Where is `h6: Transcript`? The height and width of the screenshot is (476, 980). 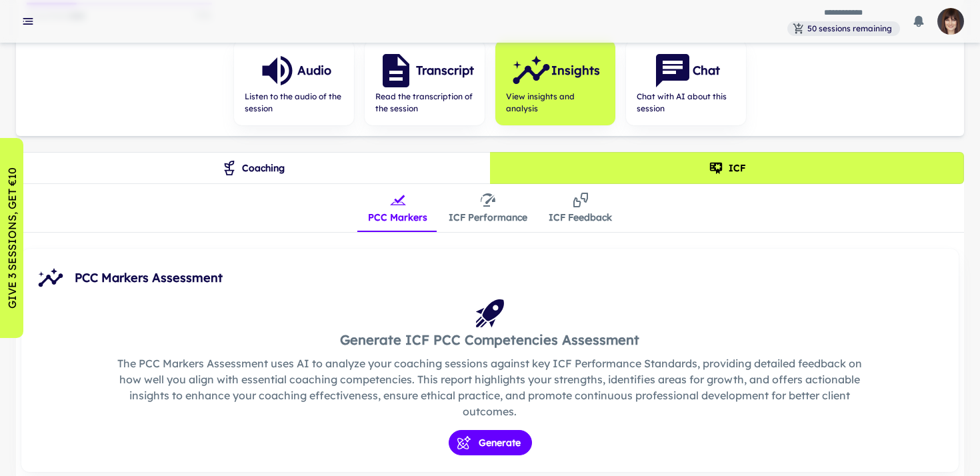 h6: Transcript is located at coordinates (445, 70).